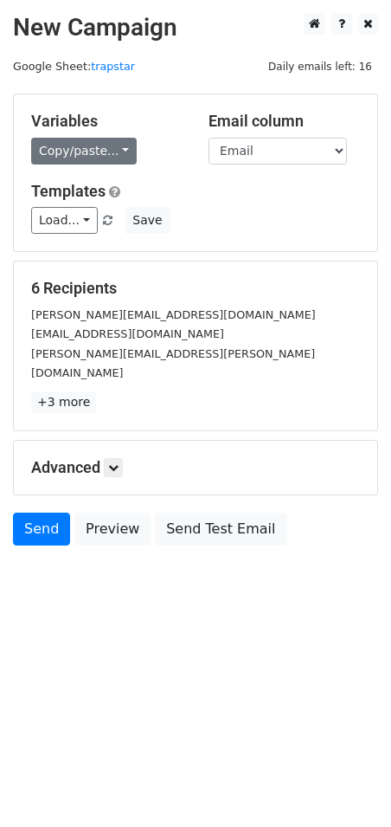  I want to click on h5: 6 Recipients, so click(196, 288).